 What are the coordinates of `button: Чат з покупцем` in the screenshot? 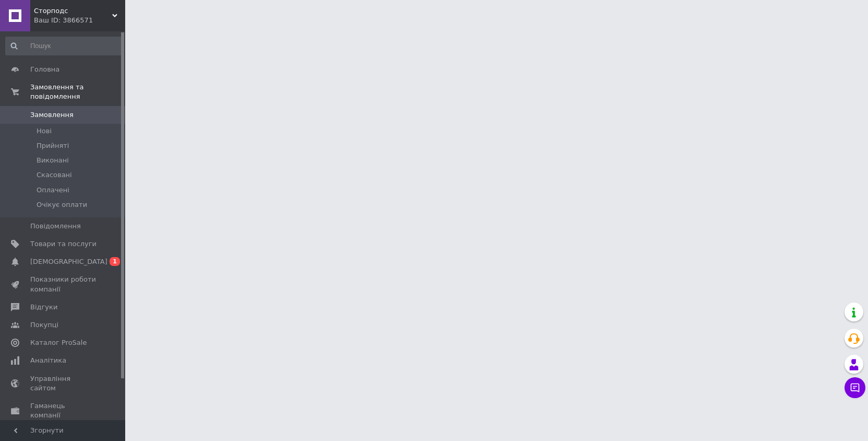 It's located at (855, 387).